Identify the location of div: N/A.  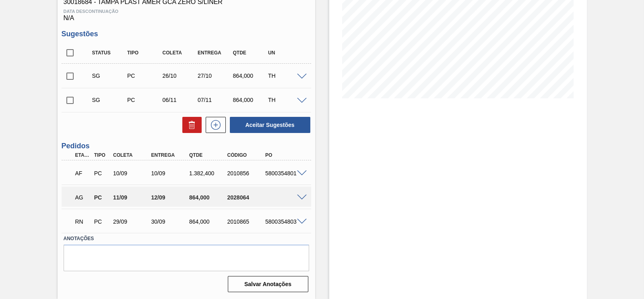
(186, 13).